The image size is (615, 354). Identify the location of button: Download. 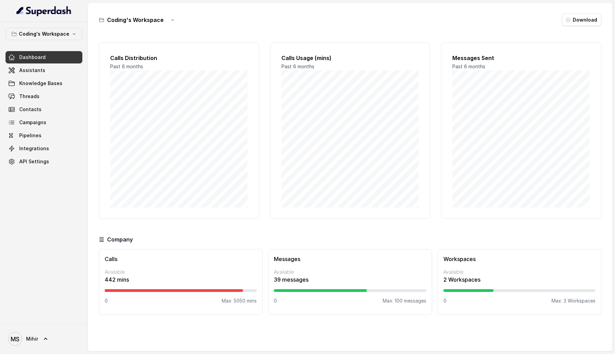
(581, 20).